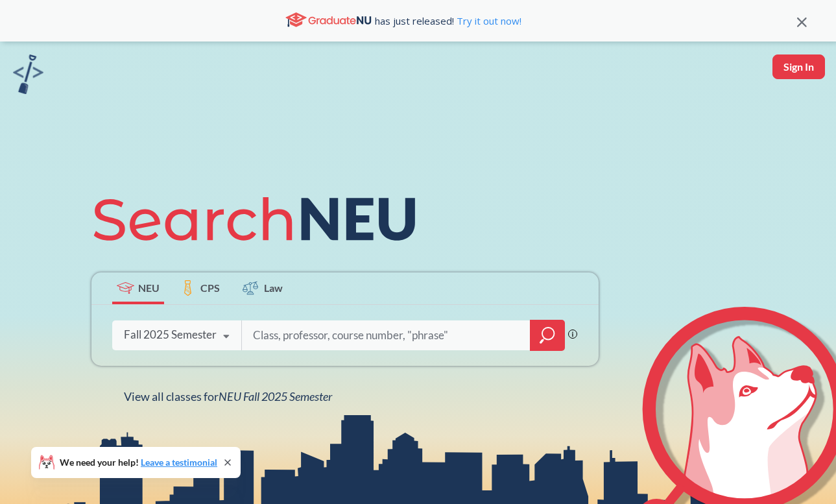  I want to click on a: Try it out now!, so click(487, 21).